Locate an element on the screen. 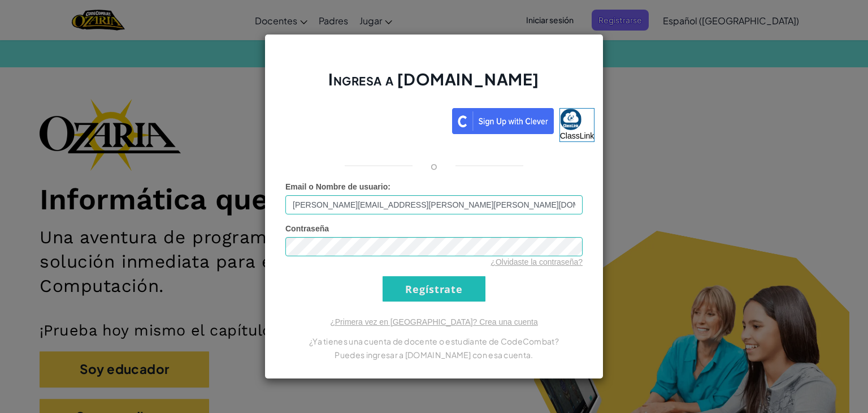 Image resolution: width=868 pixels, height=413 pixels. span: Email o Nombre de usuario is located at coordinates (336, 186).